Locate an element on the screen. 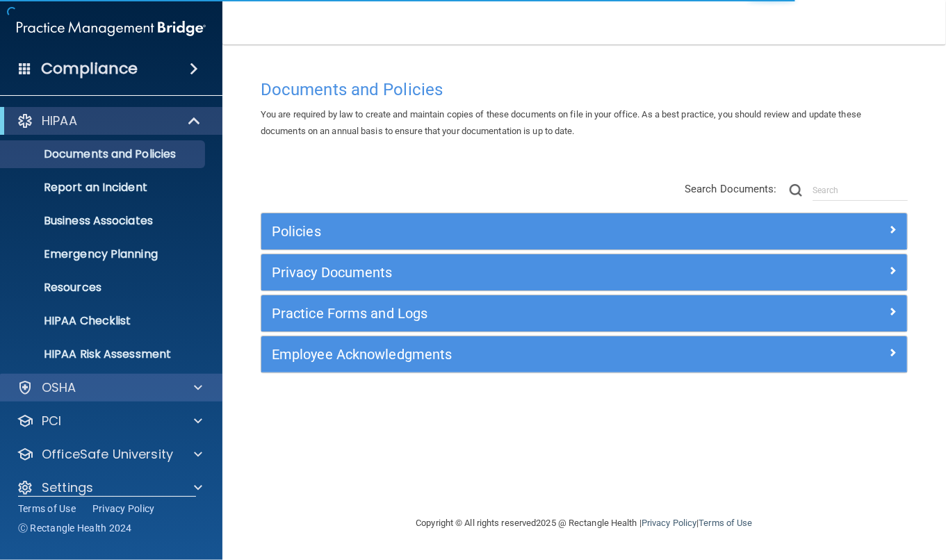 This screenshot has height=560, width=946. img: ic-search.3b580494.png is located at coordinates (796, 190).